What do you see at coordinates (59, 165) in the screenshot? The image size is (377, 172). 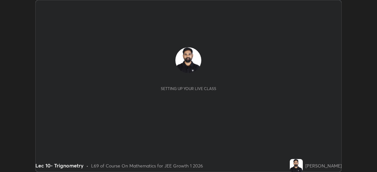 I see `div: Lec 10- Trignometry` at bounding box center [59, 165].